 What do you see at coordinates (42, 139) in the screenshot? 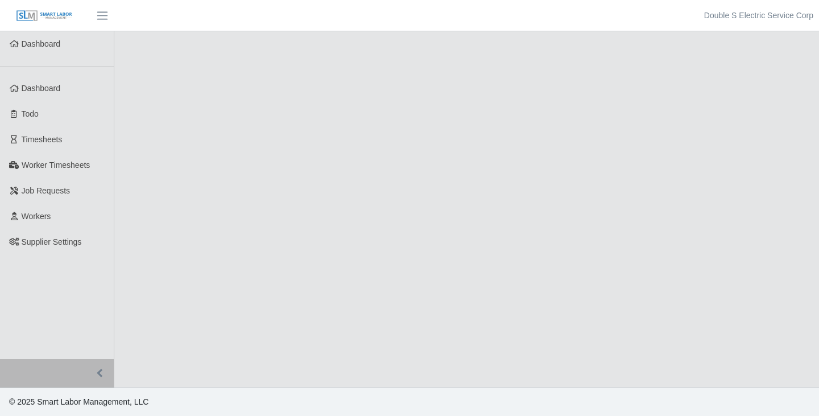
I see `span: Timesheets` at bounding box center [42, 139].